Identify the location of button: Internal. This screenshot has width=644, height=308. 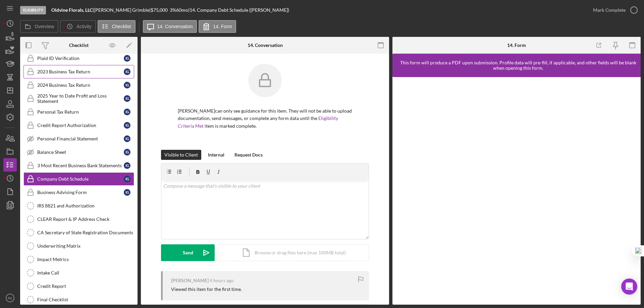
(216, 155).